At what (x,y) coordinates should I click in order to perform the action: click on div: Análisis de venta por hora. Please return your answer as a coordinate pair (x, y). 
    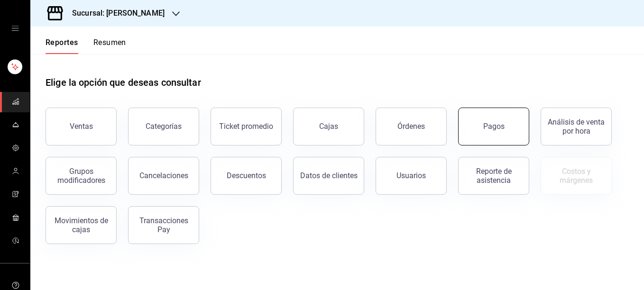
    Looking at the image, I should click on (576, 127).